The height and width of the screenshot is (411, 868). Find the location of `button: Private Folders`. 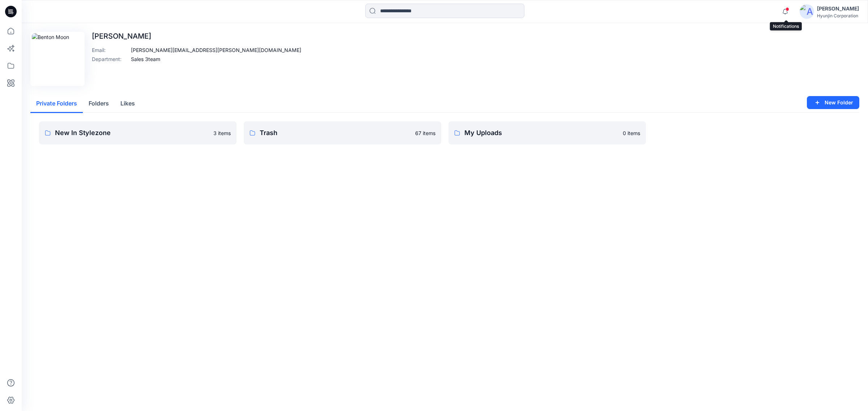

button: Private Folders is located at coordinates (57, 103).